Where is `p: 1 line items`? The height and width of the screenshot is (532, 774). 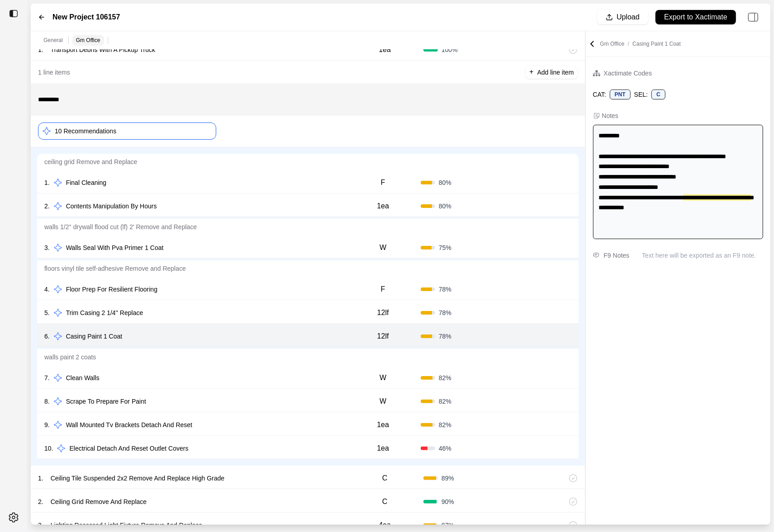
p: 1 line items is located at coordinates (54, 72).